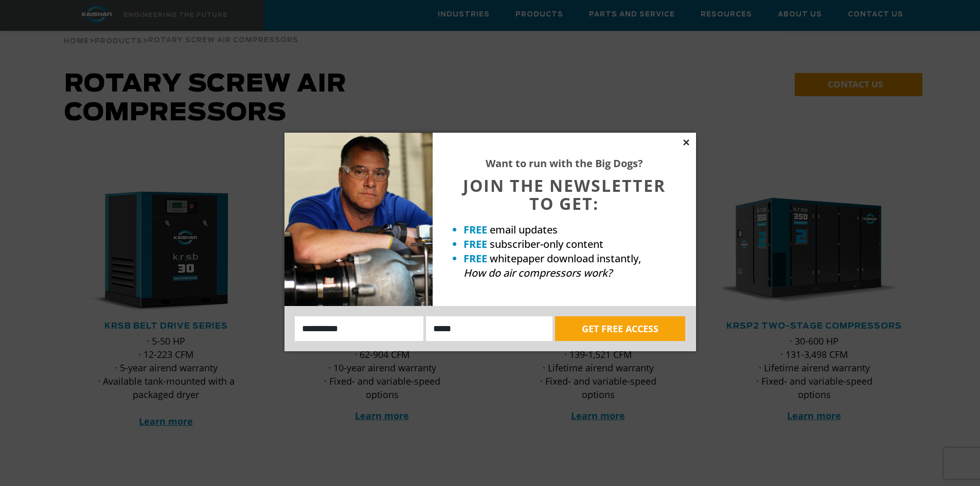  I want to click on button: GET FREE ACCESS, so click(620, 329).